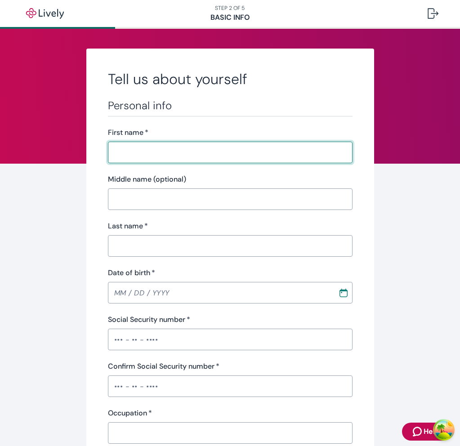  What do you see at coordinates (147, 179) in the screenshot?
I see `label: Middle name (optional)` at bounding box center [147, 179].